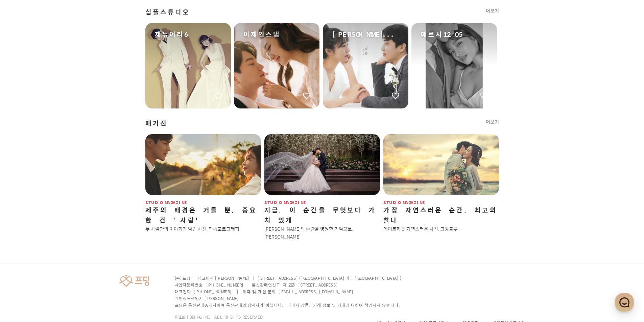 The width and height of the screenshot is (644, 322). What do you see at coordinates (289, 317) in the screenshot?
I see `p: © 2018 FDDING INC. ALL RIGHTS RESERVED` at bounding box center [289, 317].